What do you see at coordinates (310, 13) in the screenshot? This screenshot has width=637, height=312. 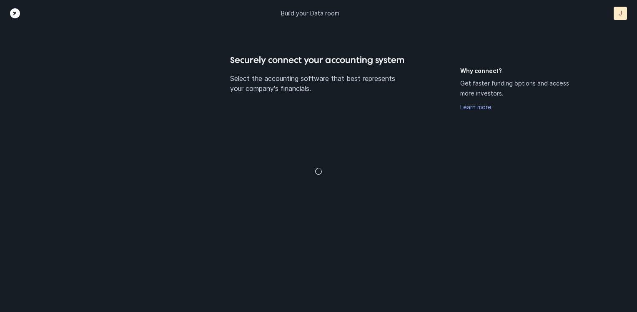 I see `p: Build your Data room` at bounding box center [310, 13].